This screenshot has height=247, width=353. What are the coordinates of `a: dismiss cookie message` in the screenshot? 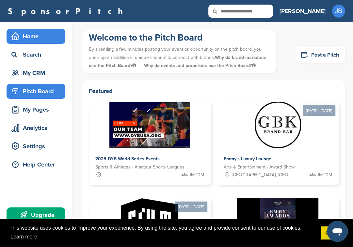 It's located at (332, 233).